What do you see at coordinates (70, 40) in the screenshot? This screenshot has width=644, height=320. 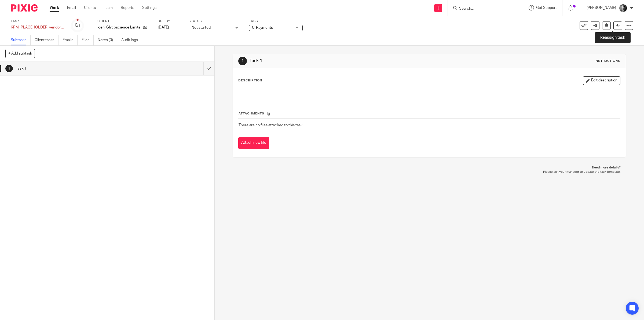 I see `a: Emails` at bounding box center [70, 40].